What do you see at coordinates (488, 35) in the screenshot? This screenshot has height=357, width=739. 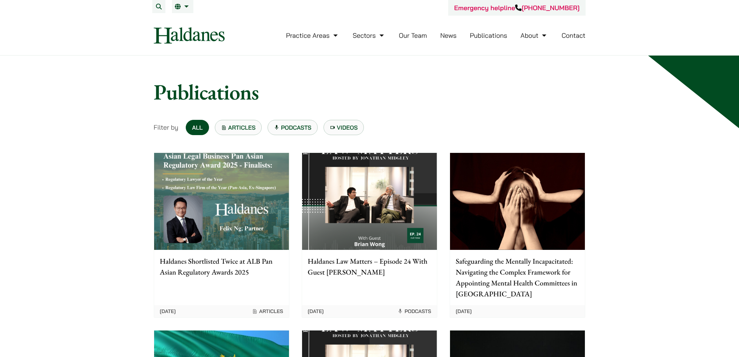 I see `a: Publications` at bounding box center [488, 35].